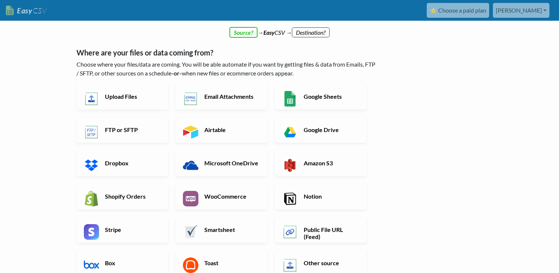  Describe the element at coordinates (39, 10) in the screenshot. I see `span: CSV` at that location.